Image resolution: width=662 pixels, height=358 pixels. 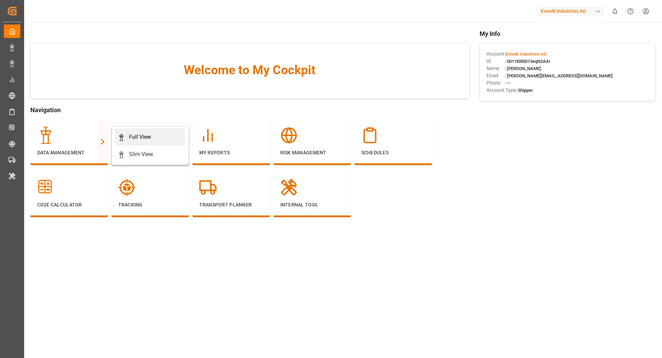 What do you see at coordinates (150, 137) in the screenshot?
I see `a: Full View` at bounding box center [150, 137].